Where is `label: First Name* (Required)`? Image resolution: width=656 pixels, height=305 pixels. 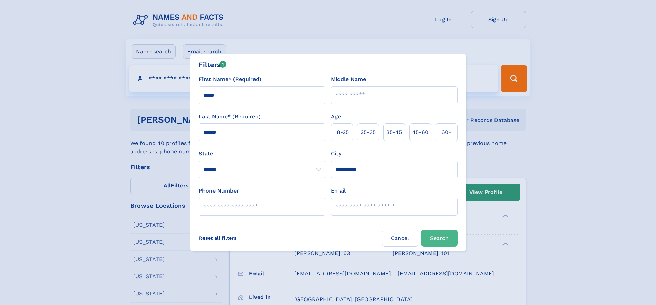
label: First Name* (Required) is located at coordinates (230, 79).